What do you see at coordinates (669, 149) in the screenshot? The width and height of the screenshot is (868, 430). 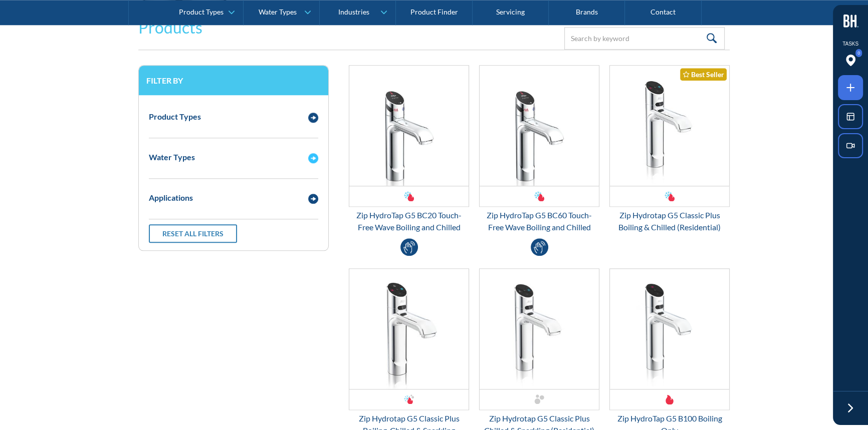 I see `a: Zip Hydrotap G5 Classic Plus Boiling & Chilled (Residential)Best SellerZip Hydrotap G5 Classic Pl...` at bounding box center [669, 149].